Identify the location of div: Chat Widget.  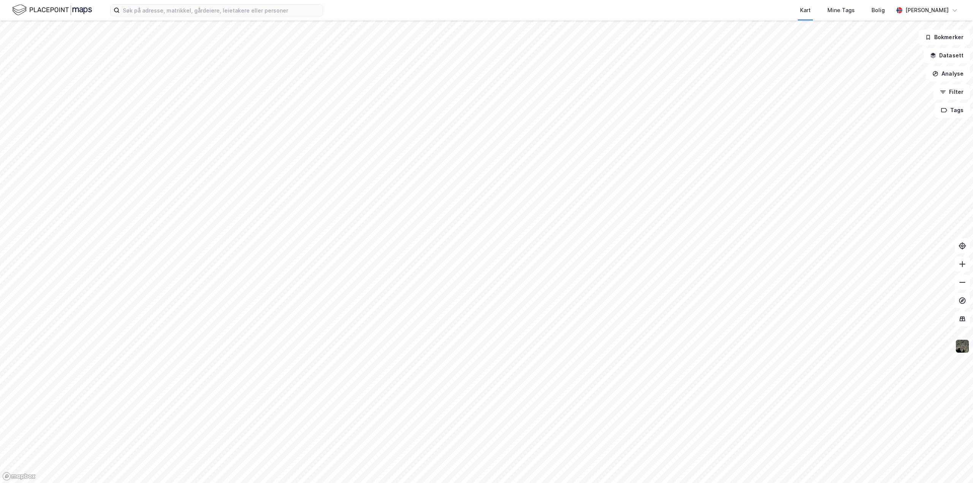
(954, 465).